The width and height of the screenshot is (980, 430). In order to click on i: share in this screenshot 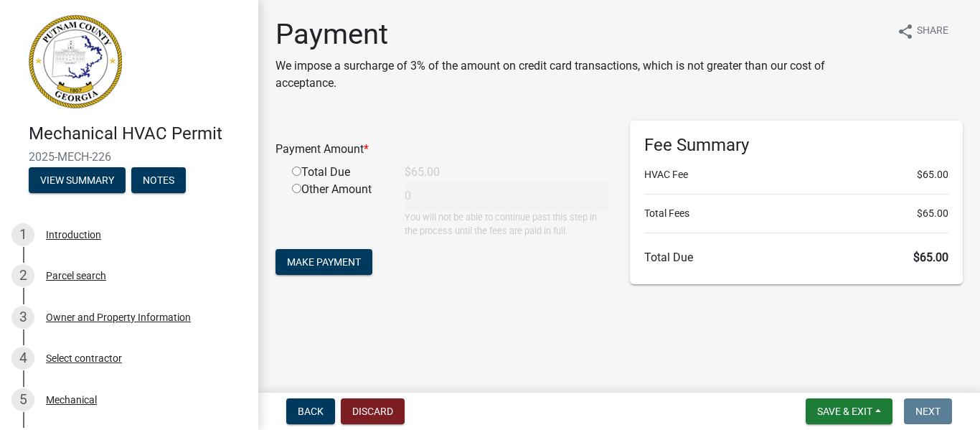, I will do `click(905, 32)`.